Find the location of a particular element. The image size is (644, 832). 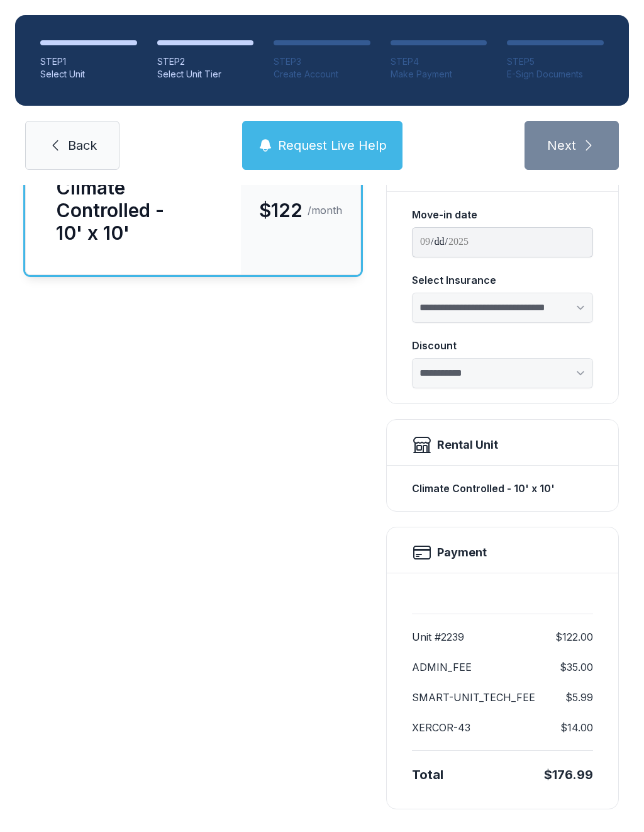

div: STEP 3 is located at coordinates (322, 62).